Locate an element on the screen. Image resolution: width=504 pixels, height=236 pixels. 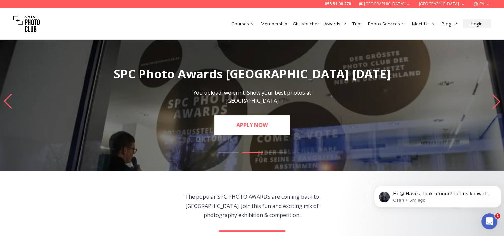
a: Blog is located at coordinates (449, 24).